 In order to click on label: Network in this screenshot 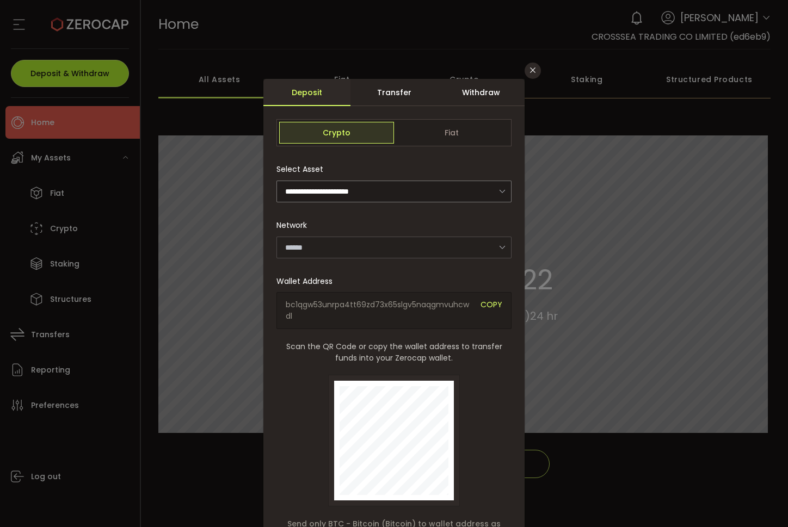, I will do `click(295, 225)`.